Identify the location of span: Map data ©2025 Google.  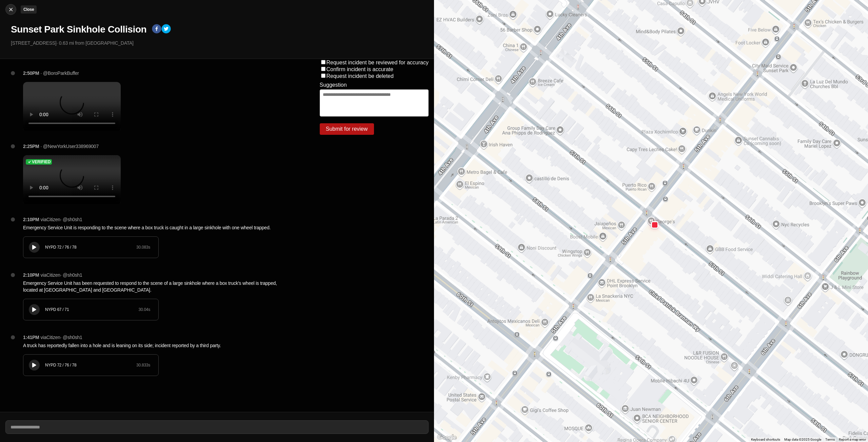
(802, 439).